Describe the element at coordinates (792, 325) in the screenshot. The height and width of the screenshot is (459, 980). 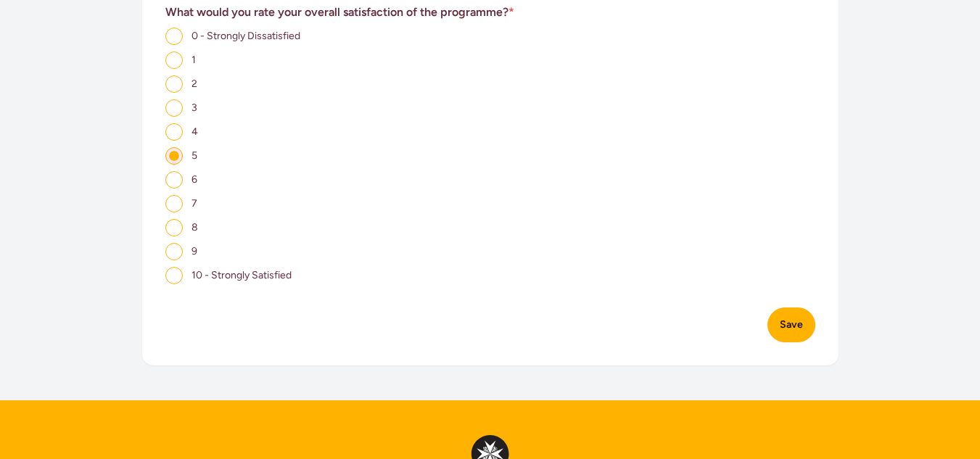
I see `button: Save` at that location.